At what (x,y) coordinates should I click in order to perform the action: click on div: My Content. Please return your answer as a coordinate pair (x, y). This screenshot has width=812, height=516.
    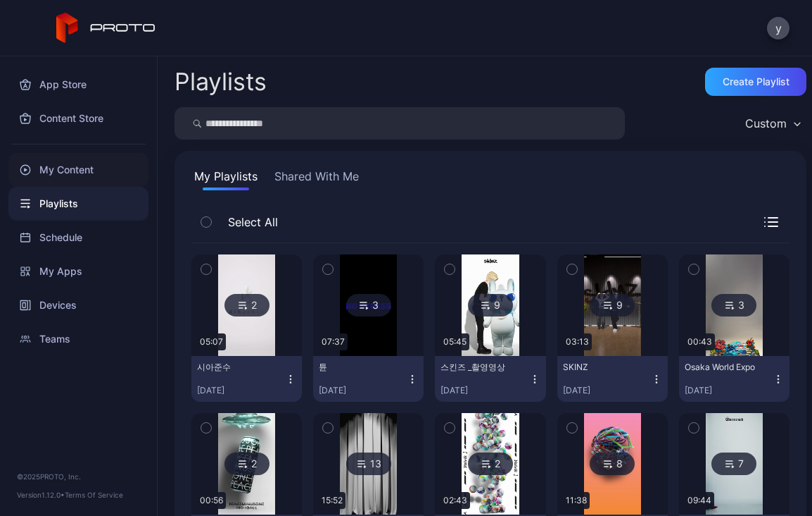
    Looking at the image, I should click on (78, 170).